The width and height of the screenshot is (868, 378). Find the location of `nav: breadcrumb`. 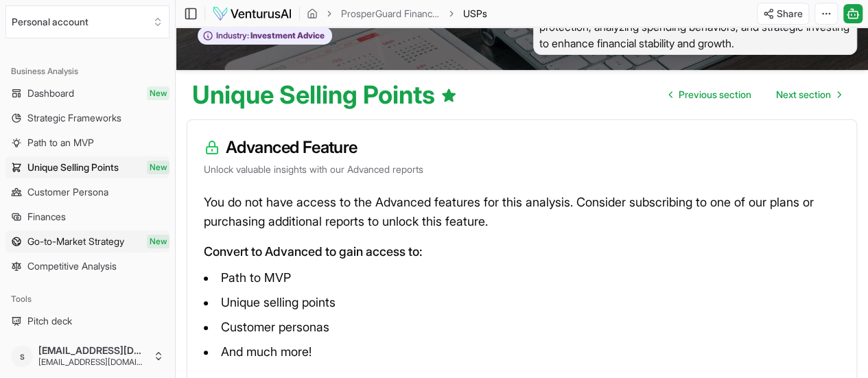

nav: breadcrumb is located at coordinates (397, 14).